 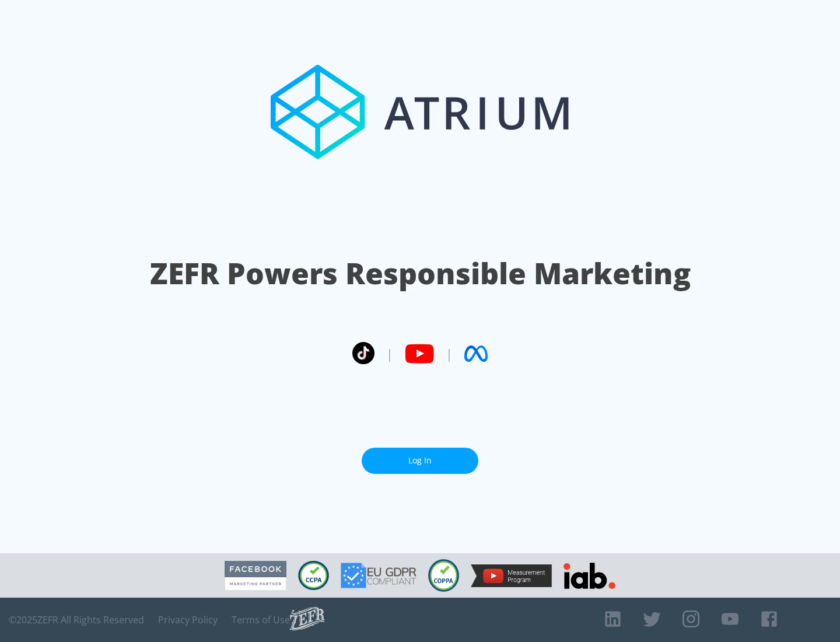 What do you see at coordinates (313, 575) in the screenshot?
I see `img: CCPA Compliant` at bounding box center [313, 575].